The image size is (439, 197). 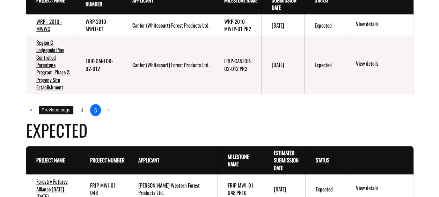 What do you see at coordinates (51, 25) in the screenshot?
I see `td: WRP - 2010 - MWWC` at bounding box center [51, 25].